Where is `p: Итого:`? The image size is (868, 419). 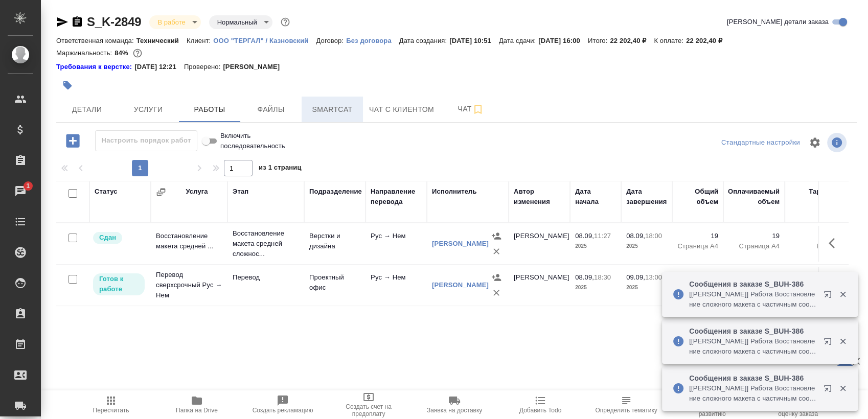 p: Итого: is located at coordinates (599, 41).